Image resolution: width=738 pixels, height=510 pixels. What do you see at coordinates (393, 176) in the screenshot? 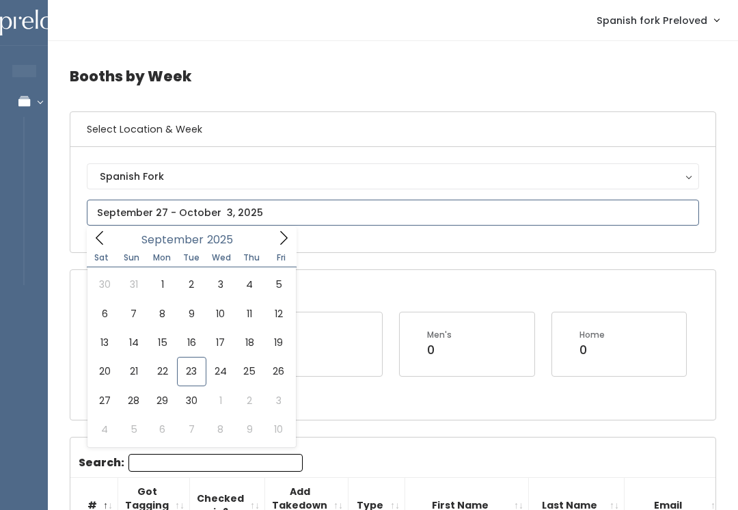
I see `button: Spanish Fork` at bounding box center [393, 176].